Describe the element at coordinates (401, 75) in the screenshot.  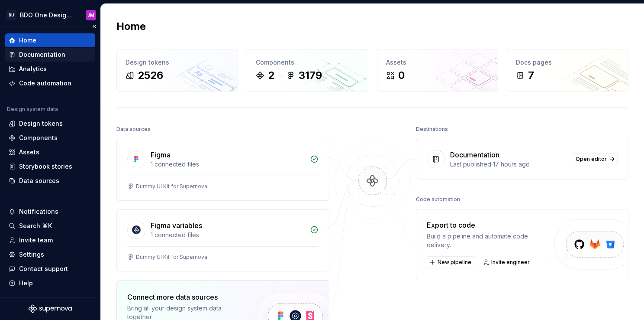
I see `div: 0` at that location.